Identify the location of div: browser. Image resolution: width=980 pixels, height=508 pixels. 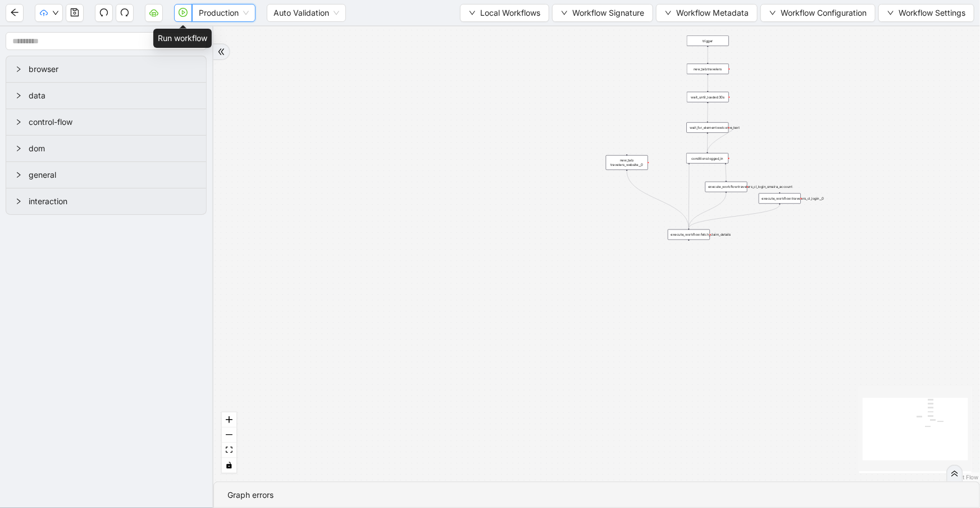
(106, 69).